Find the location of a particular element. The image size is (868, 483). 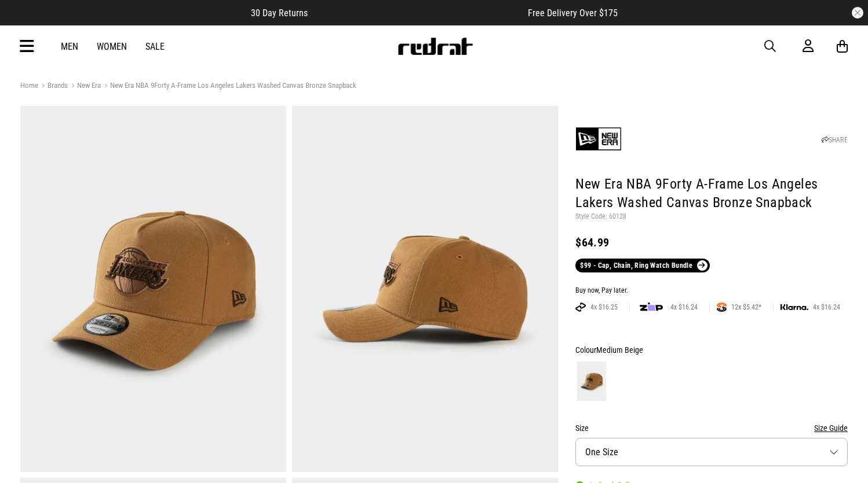

div: Buy now, Pay later. is located at coordinates (711, 292).